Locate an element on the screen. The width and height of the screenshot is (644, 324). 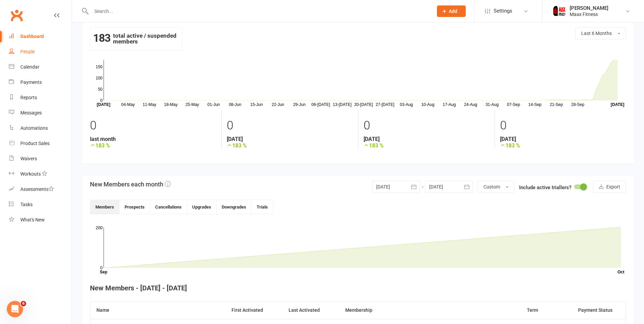
div: Reports is located at coordinates (28, 97).